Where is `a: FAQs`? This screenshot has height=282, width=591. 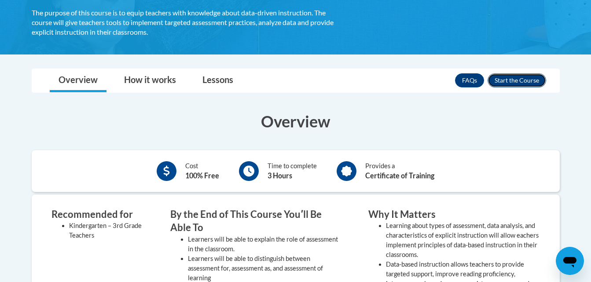 a: FAQs is located at coordinates (469, 80).